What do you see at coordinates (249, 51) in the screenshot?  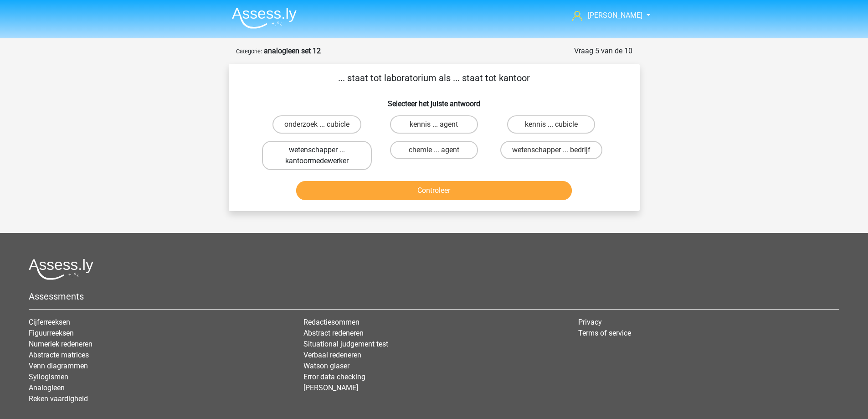 I see `small: Categorie:` at bounding box center [249, 51].